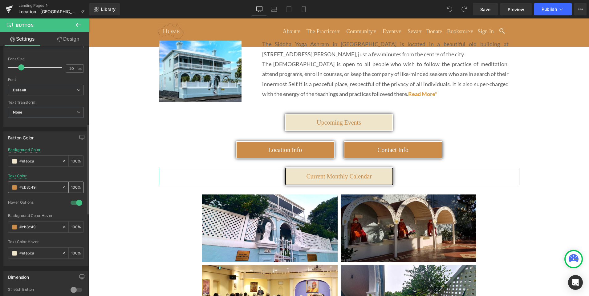 Image resolution: width=589 pixels, height=296 pixels. Describe the element at coordinates (296, 71) in the screenshot. I see `span: It is a peaceful place, respectful of the privacy of all individuals. It is also super-charged wi...` at that location.